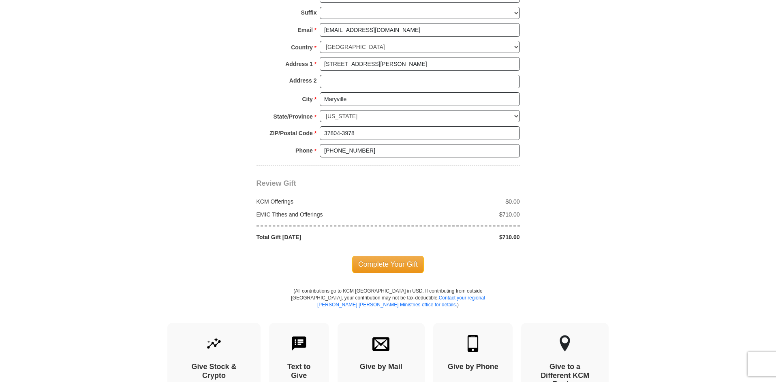  Describe the element at coordinates (381, 367) in the screenshot. I see `h4: Give by Mail` at that location.